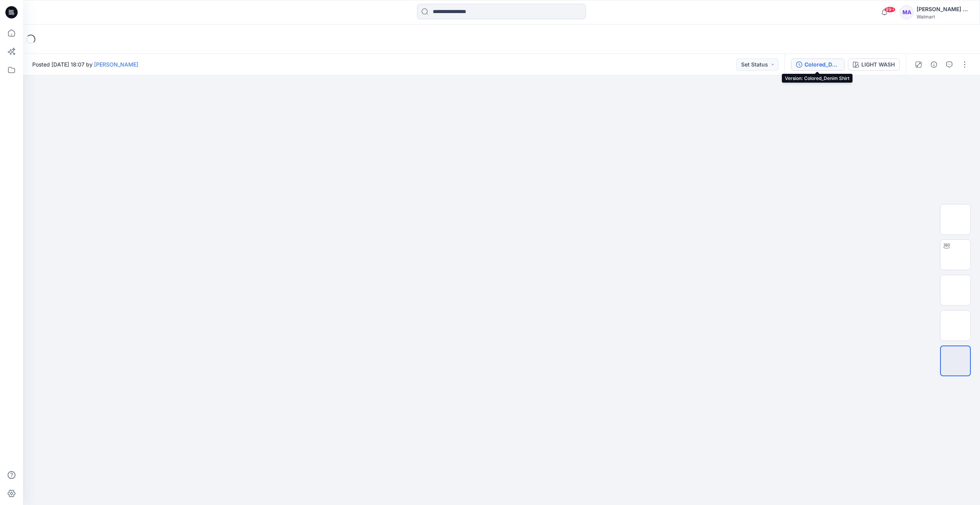  Describe the element at coordinates (878, 65) in the screenshot. I see `div: LIGHT WASH` at that location.